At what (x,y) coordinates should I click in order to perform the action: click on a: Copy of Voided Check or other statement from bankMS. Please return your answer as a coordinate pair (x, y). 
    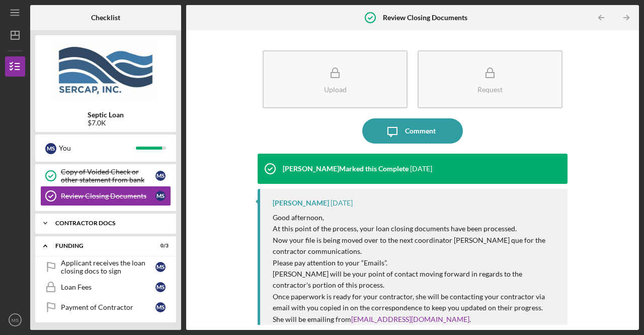
    Looking at the image, I should click on (106, 176).